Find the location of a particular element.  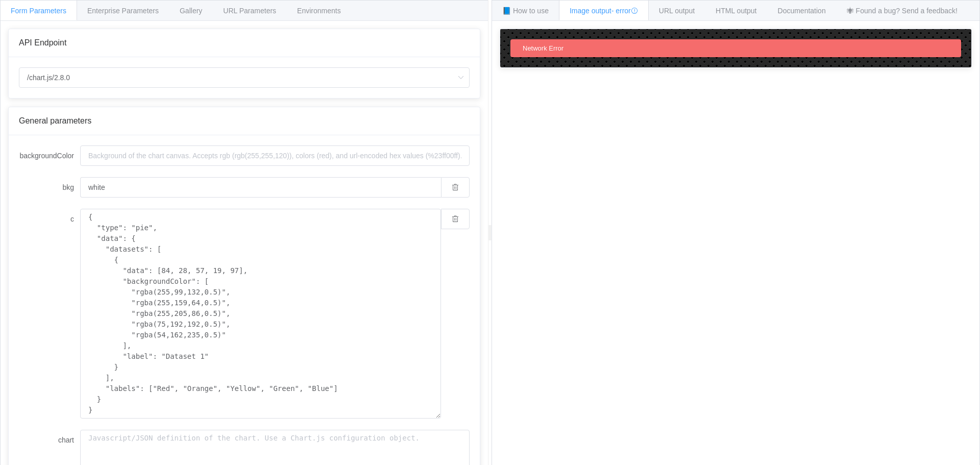

span: Gallery is located at coordinates (191, 11).